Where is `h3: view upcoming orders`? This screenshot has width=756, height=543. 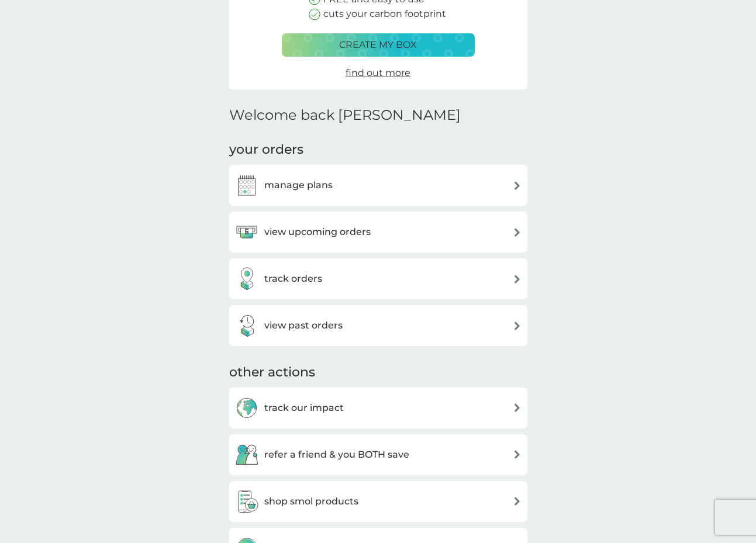 h3: view upcoming orders is located at coordinates (318, 232).